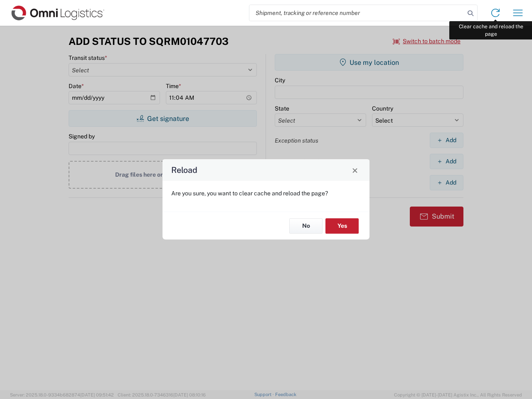 Image resolution: width=532 pixels, height=399 pixels. I want to click on button: Close, so click(355, 170).